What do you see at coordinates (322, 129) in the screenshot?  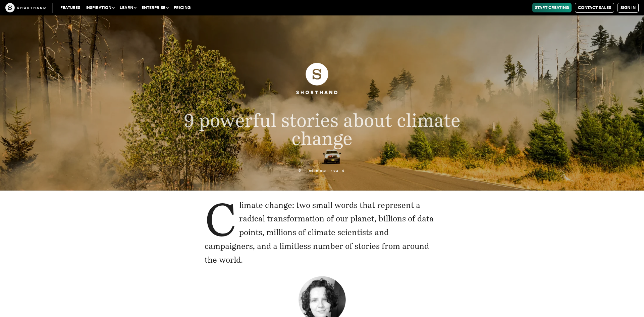 I see `span: 9 powerful stories about climate change` at bounding box center [322, 129].